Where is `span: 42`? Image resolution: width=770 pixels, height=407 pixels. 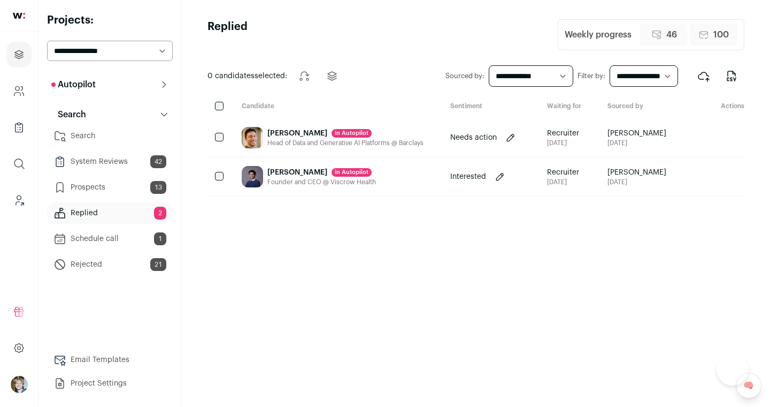
span: 42 is located at coordinates (158, 162).